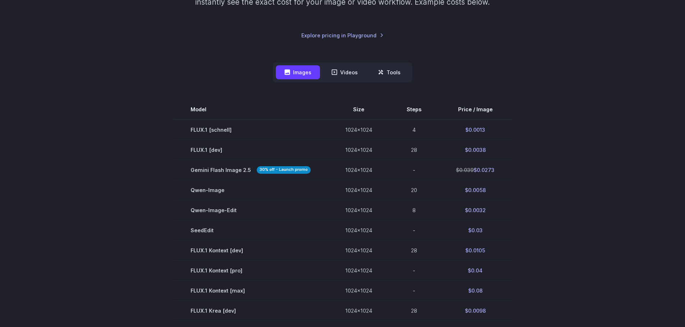 The image size is (685, 327). What do you see at coordinates (250, 251) in the screenshot?
I see `td: FLUX.1 Kontext [dev]` at bounding box center [250, 251].